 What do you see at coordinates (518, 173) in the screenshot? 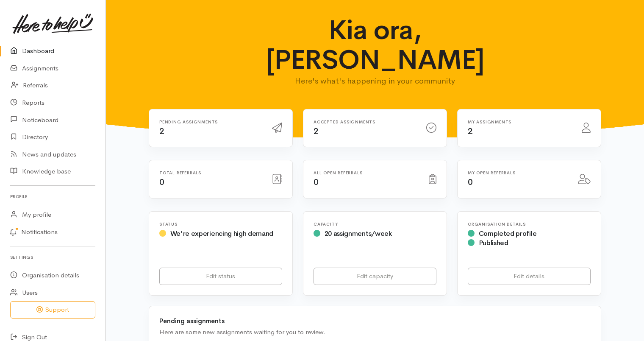
I see `h6: My open referrals` at bounding box center [518, 173].